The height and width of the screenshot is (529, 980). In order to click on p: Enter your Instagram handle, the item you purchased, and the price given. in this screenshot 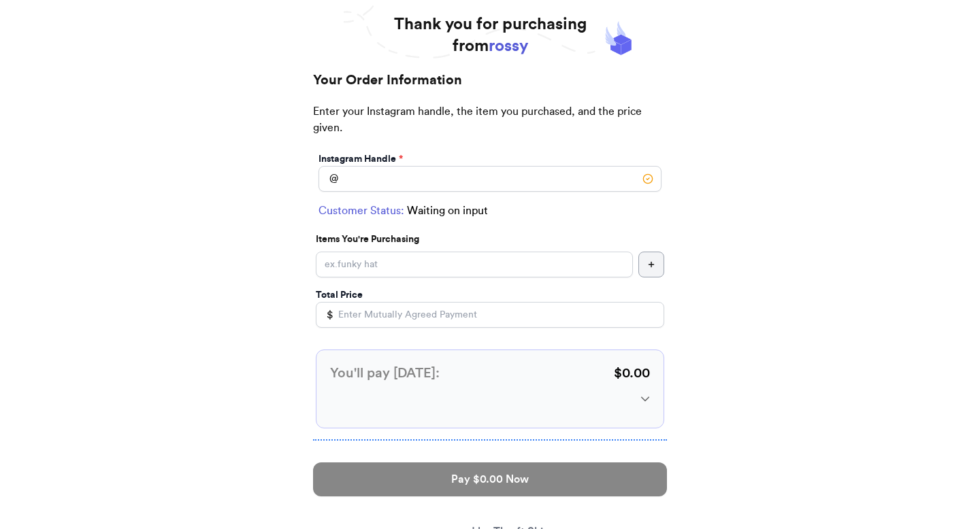, I will do `click(490, 127)`.